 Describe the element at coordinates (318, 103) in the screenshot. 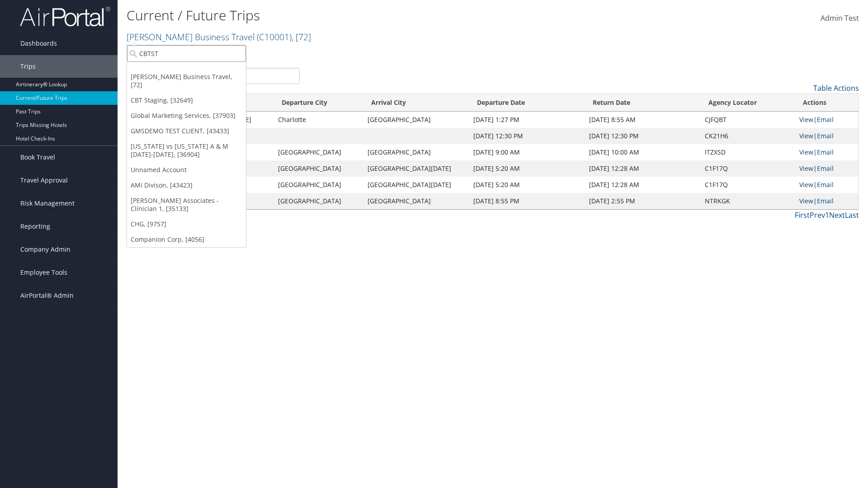

I see `th: Departure City: activate to sort column ascending` at that location.